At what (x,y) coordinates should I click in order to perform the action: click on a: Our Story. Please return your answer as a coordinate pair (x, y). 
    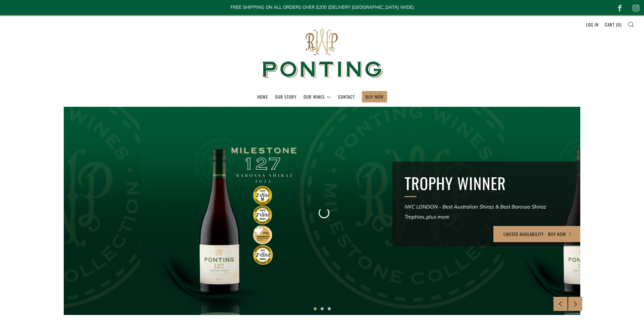
    Looking at the image, I should click on (286, 97).